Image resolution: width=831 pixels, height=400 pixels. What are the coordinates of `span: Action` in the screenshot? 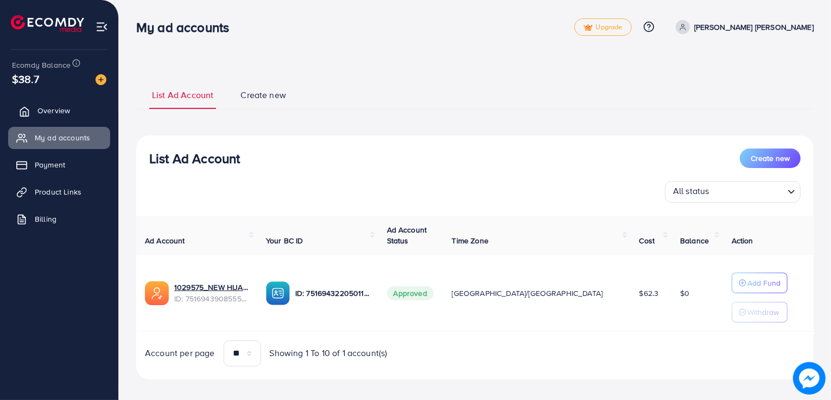 It's located at (742, 241).